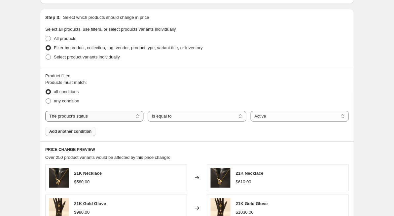 The width and height of the screenshot is (394, 216). Describe the element at coordinates (106, 18) in the screenshot. I see `p: Select which products should change in price` at that location.